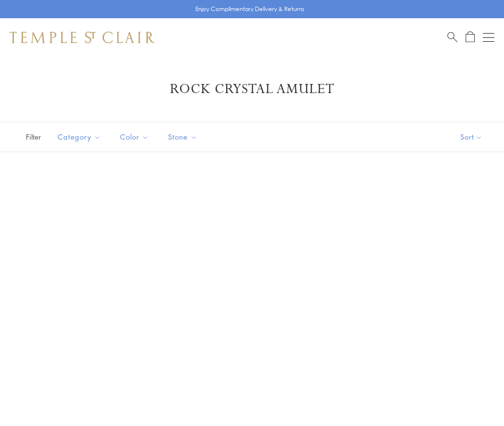 The image size is (504, 426). Describe the element at coordinates (489, 37) in the screenshot. I see `button: Open navigation` at that location.